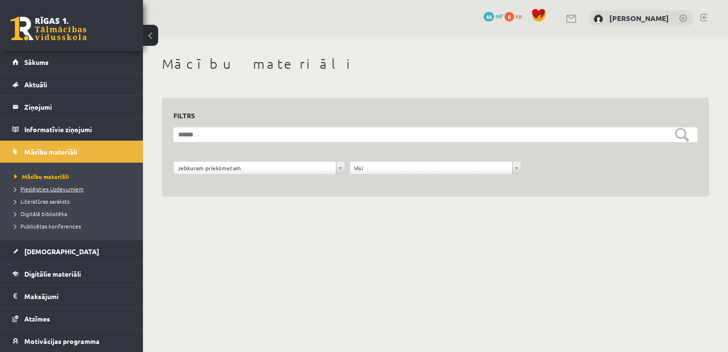 The image size is (728, 352). Describe the element at coordinates (62, 341) in the screenshot. I see `span: Motivācijas programma` at that location.